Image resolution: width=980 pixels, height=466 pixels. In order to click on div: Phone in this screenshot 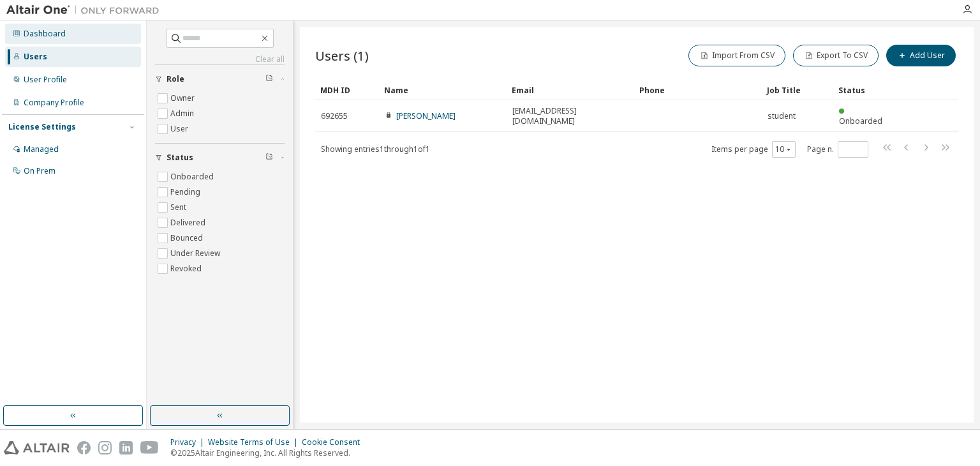, I will do `click(698, 90)`.